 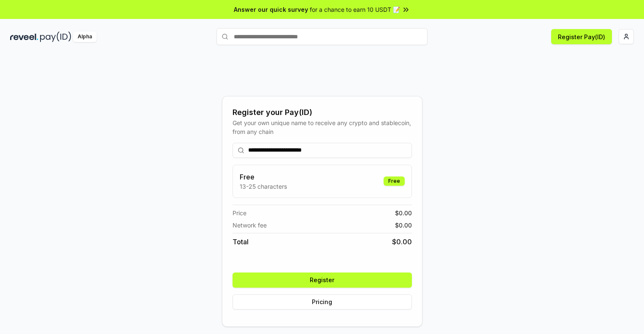 What do you see at coordinates (271, 10) in the screenshot?
I see `span: Answer our quick survey` at bounding box center [271, 10].